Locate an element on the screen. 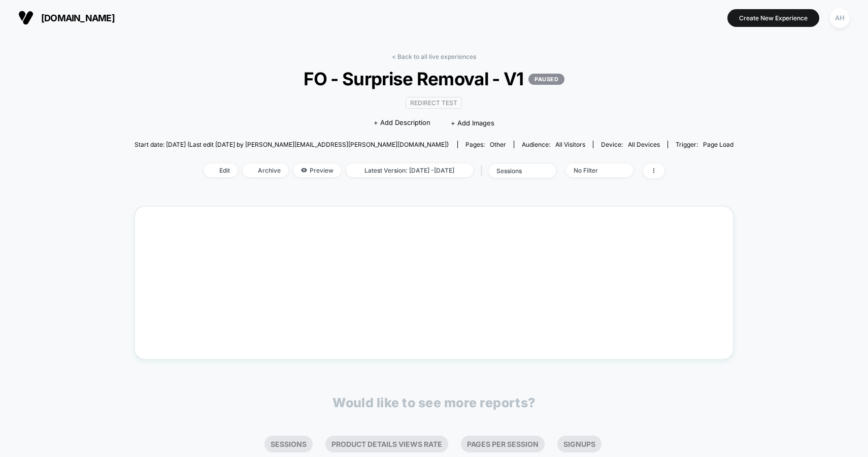 This screenshot has width=868, height=457. div: sessions is located at coordinates (517, 170).